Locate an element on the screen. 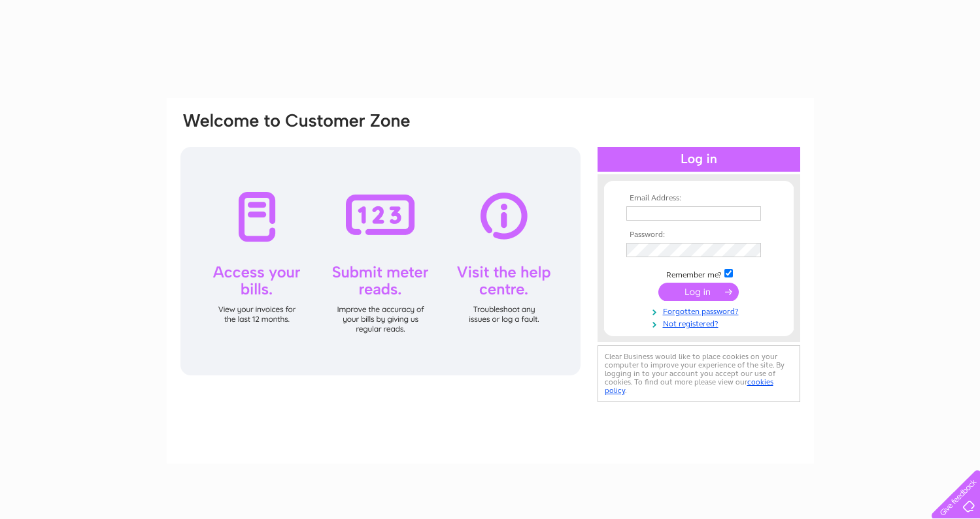  th: Password: is located at coordinates (699, 235).